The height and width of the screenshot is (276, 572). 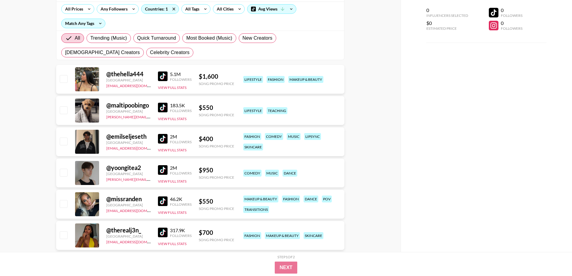 I want to click on span: Trending (Music), so click(x=109, y=38).